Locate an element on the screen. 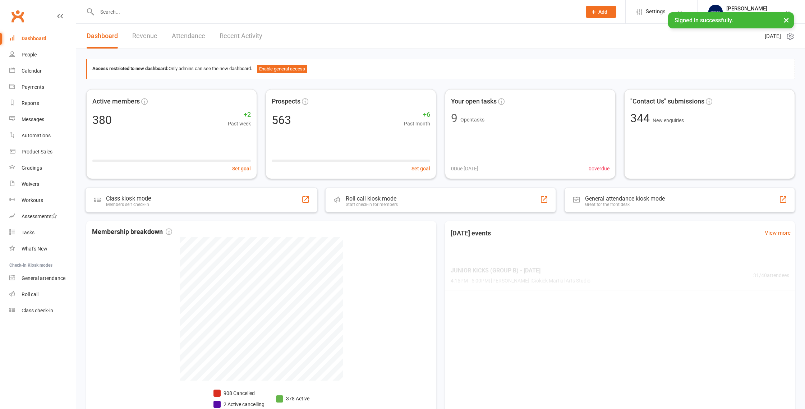  a: Messages is located at coordinates (42, 119).